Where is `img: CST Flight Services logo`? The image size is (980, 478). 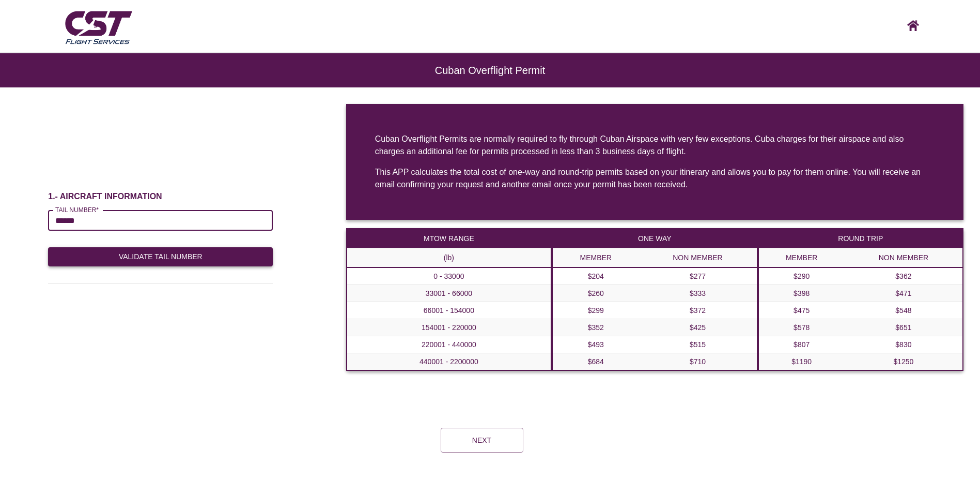
img: CST Flight Services logo is located at coordinates (98, 27).